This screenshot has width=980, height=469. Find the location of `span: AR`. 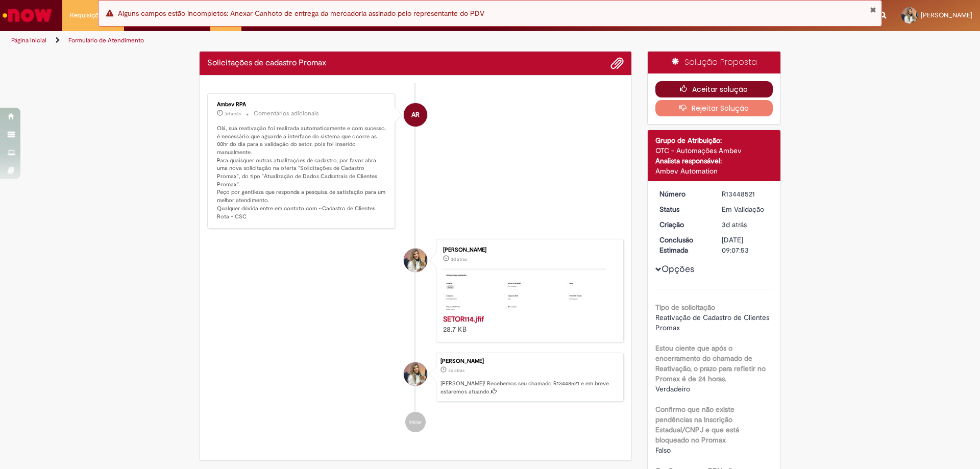

span: AR is located at coordinates (415, 115).